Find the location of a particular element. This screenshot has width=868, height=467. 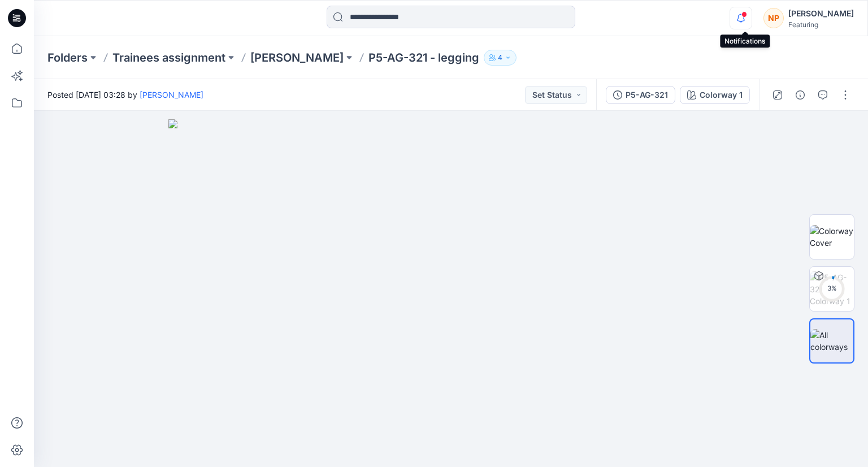

p: 4 is located at coordinates (500, 58).